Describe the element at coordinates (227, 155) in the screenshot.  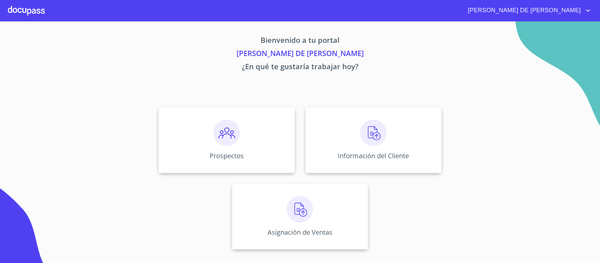
I see `p: Prospectos` at that location.